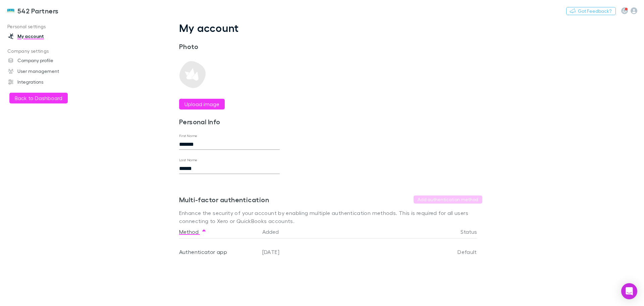 This screenshot has height=306, width=644. Describe the element at coordinates (446, 252) in the screenshot. I see `div: Default` at that location.